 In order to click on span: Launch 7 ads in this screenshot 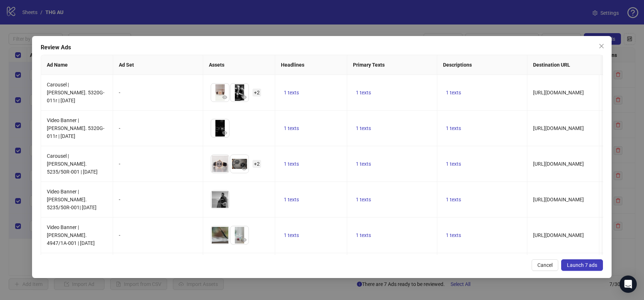, I will do `click(582, 265)`.